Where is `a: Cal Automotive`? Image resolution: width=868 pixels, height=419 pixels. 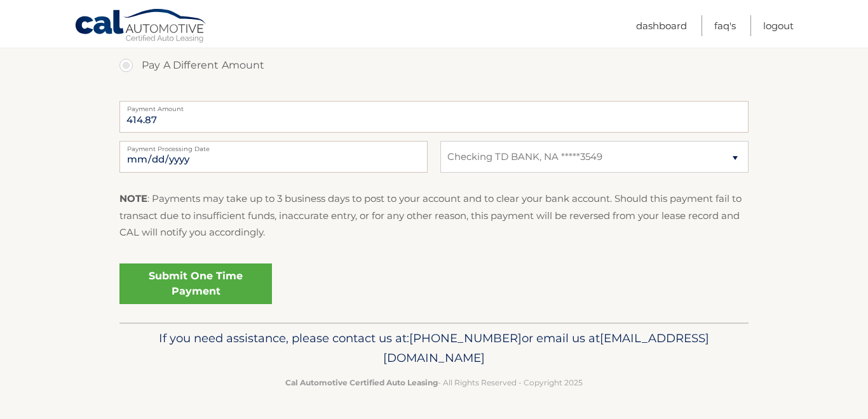
a: Cal Automotive is located at coordinates (141, 27).